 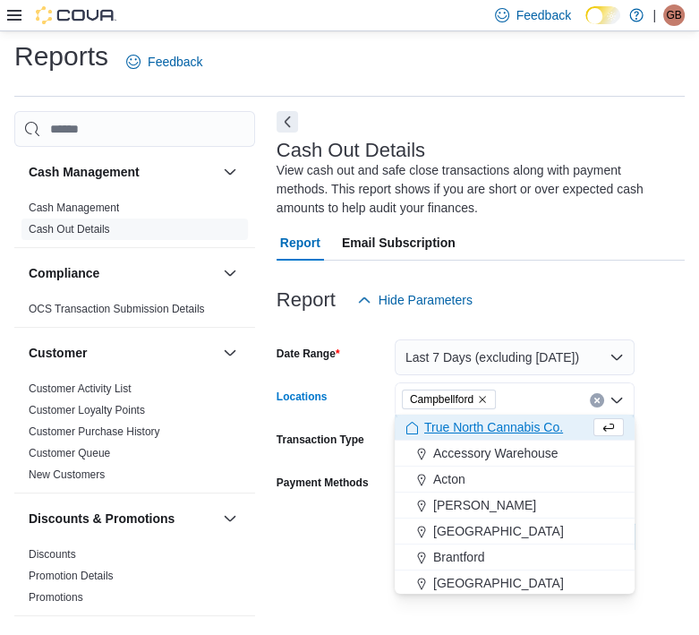 What do you see at coordinates (351, 150) in the screenshot?
I see `h3: Cash Out Details` at bounding box center [351, 150].